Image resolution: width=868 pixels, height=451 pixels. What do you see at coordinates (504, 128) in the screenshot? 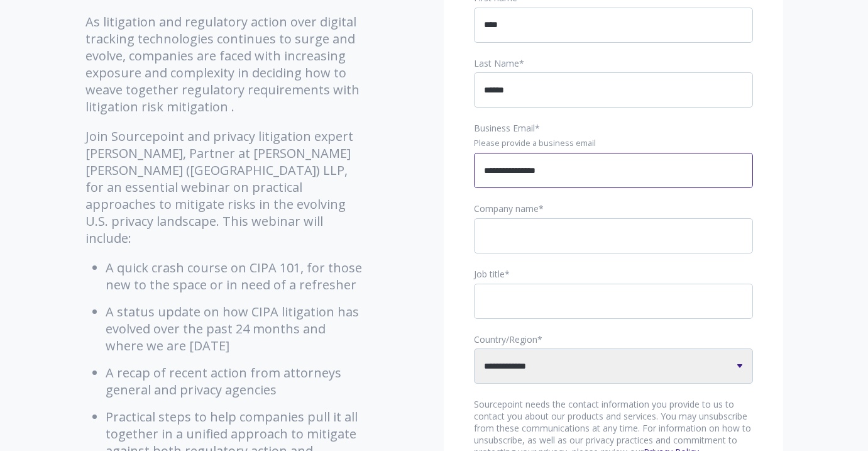
I see `span: Business Email` at bounding box center [504, 128].